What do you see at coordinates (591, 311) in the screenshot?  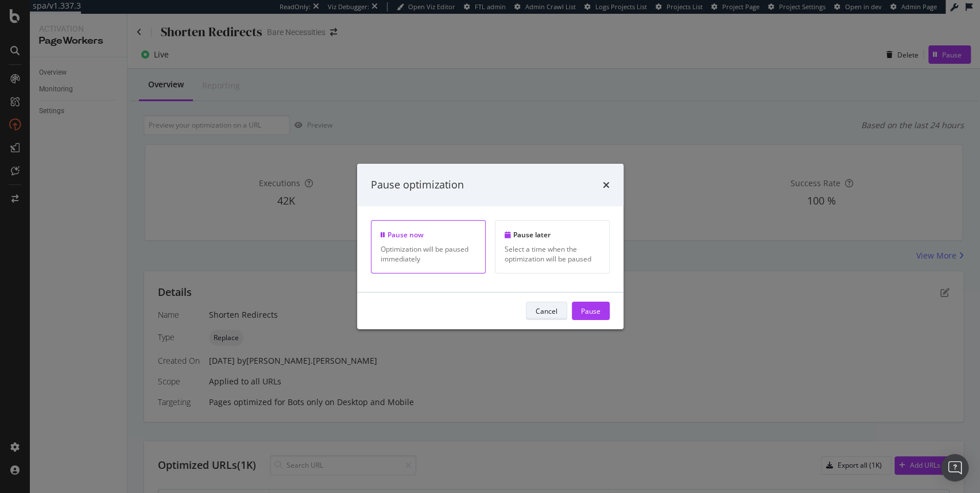 I see `button: Pause` at bounding box center [591, 311].